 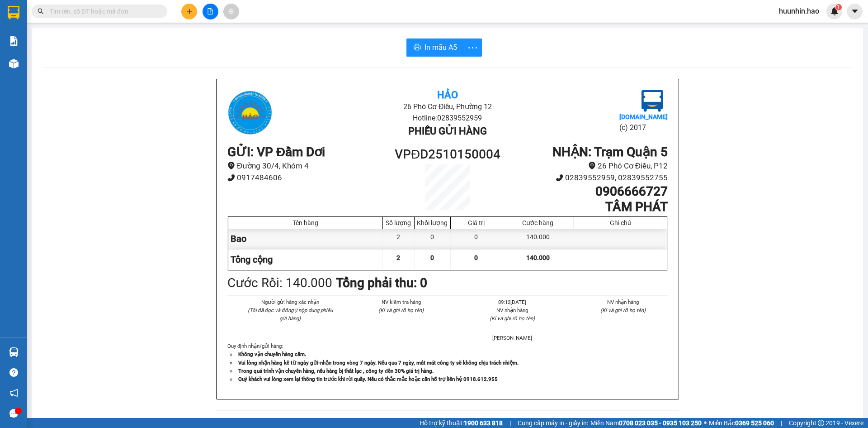 I want to click on span: In mẫu A5, so click(x=441, y=47).